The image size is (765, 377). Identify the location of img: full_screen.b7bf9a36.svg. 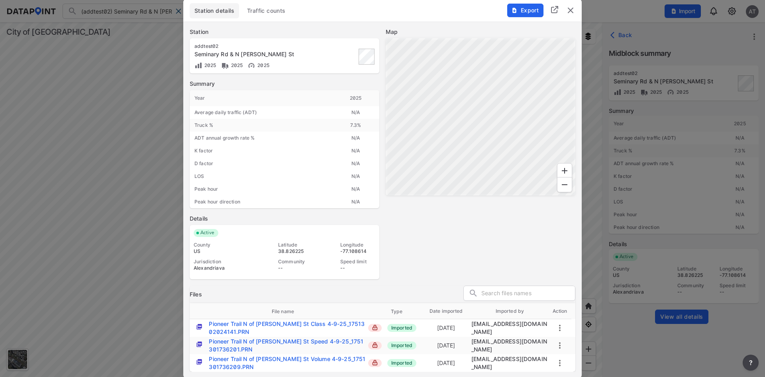
(555, 10).